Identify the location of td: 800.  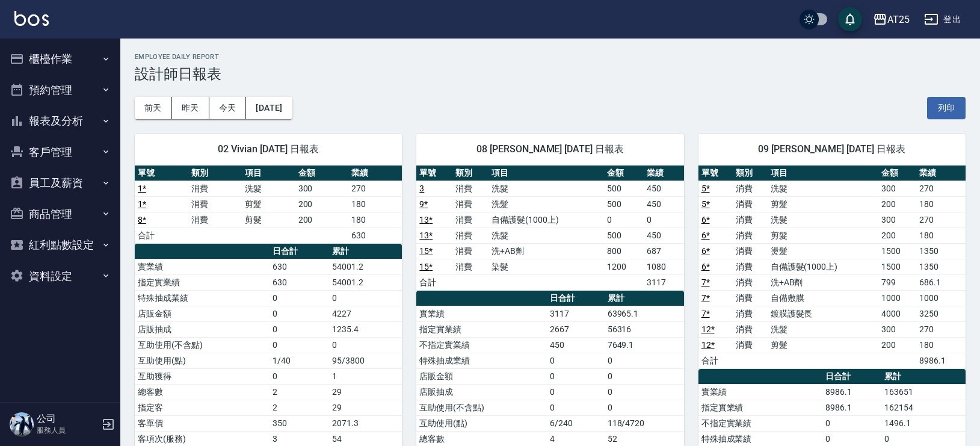
(623, 251).